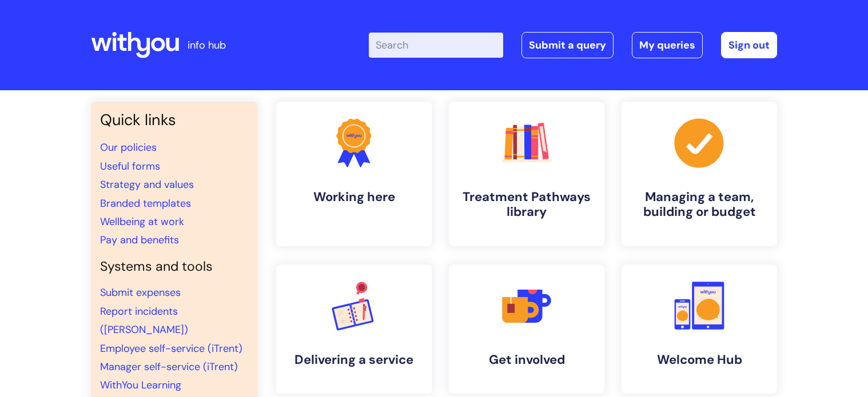 This screenshot has height=397, width=868. What do you see at coordinates (567, 45) in the screenshot?
I see `a: Submit a query` at bounding box center [567, 45].